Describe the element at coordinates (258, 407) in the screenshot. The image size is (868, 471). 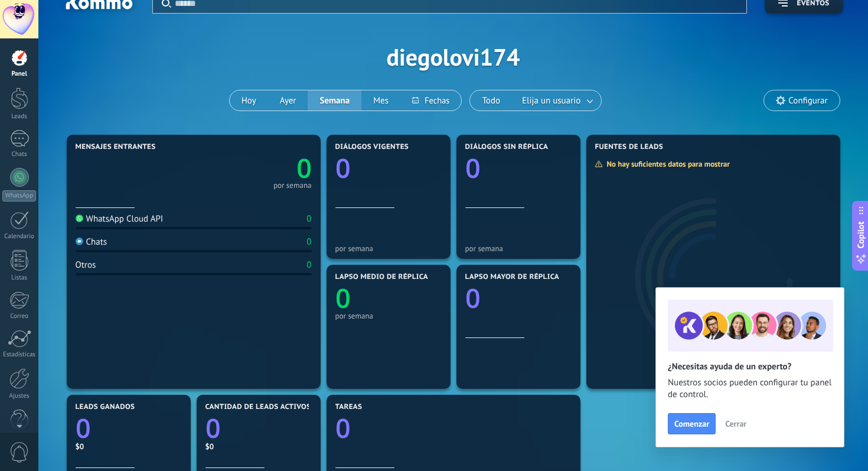
I see `span: Cantidad de leads activos` at that location.